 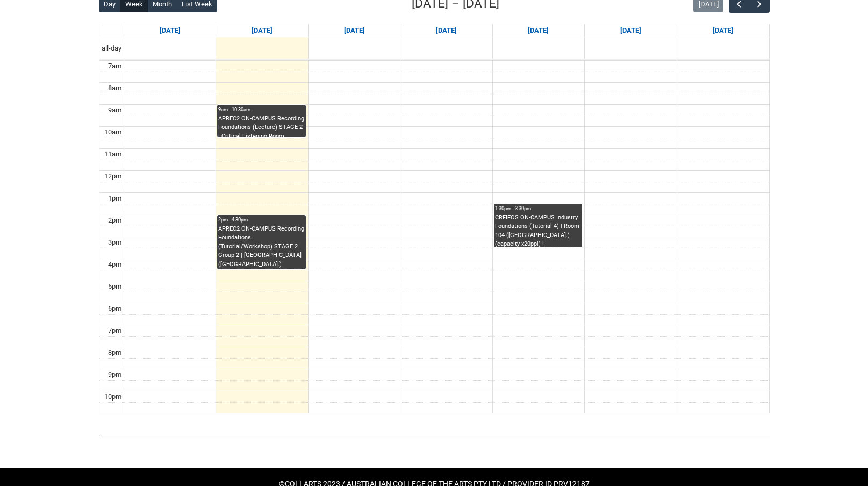 I want to click on div: 12pm, so click(x=113, y=176).